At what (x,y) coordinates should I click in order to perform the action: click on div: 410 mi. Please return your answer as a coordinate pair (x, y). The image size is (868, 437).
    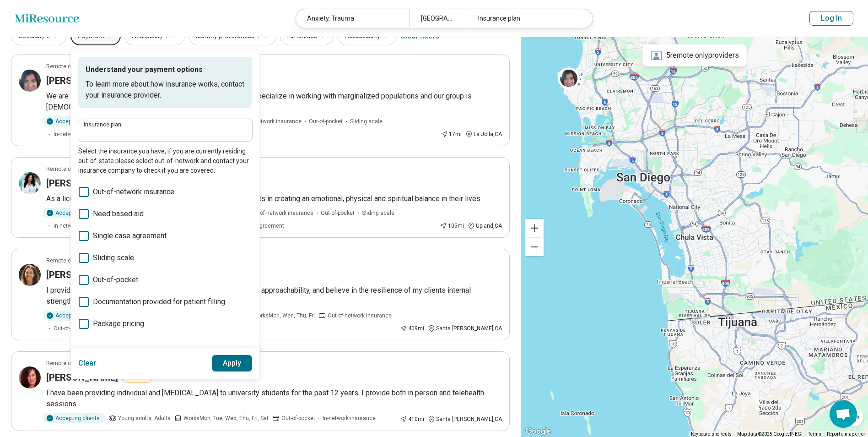
    Looking at the image, I should click on (412, 419).